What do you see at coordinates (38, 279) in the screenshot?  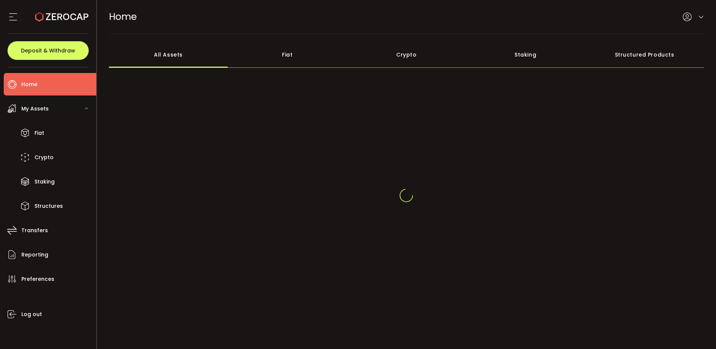 I see `span: Preferences` at bounding box center [38, 279].